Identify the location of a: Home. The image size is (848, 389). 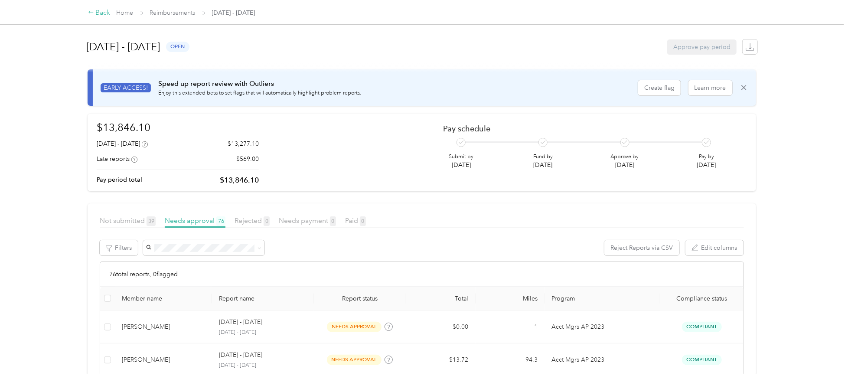
(125, 13).